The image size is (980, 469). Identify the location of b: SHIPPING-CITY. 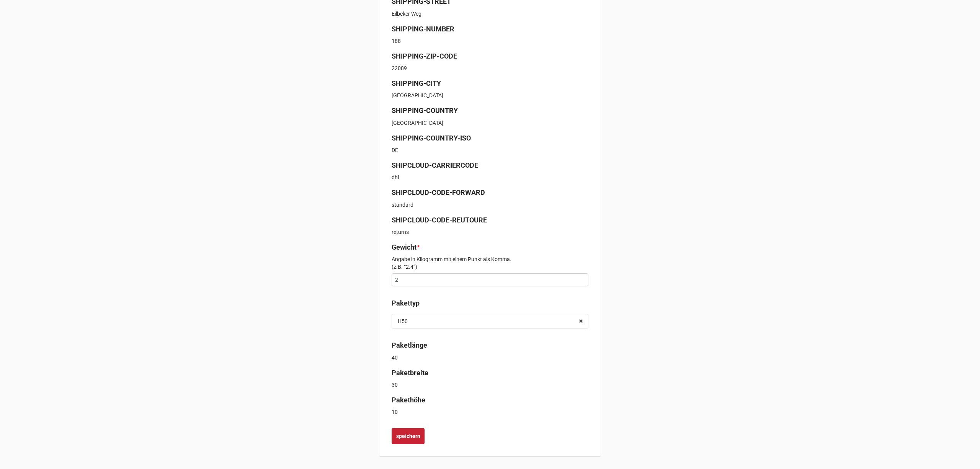
(416, 83).